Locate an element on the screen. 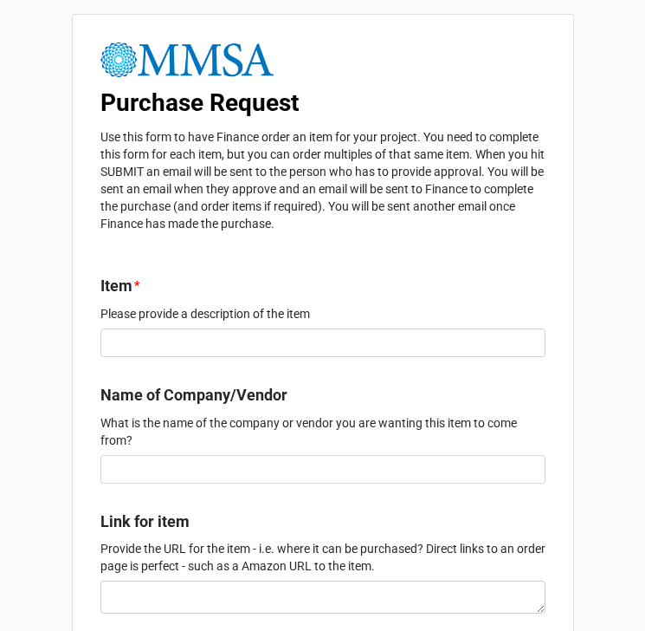 The image size is (645, 631). label: Name of Company/Vendor is located at coordinates (194, 395).